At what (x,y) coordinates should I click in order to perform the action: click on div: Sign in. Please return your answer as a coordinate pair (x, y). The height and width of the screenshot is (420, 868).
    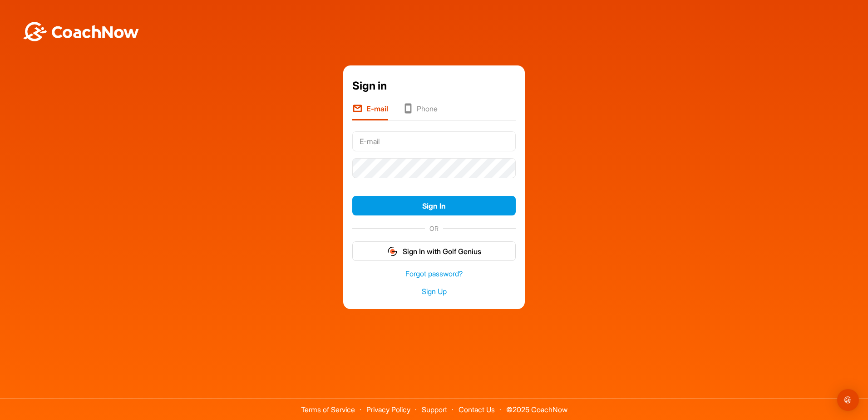
    Looking at the image, I should click on (434, 86).